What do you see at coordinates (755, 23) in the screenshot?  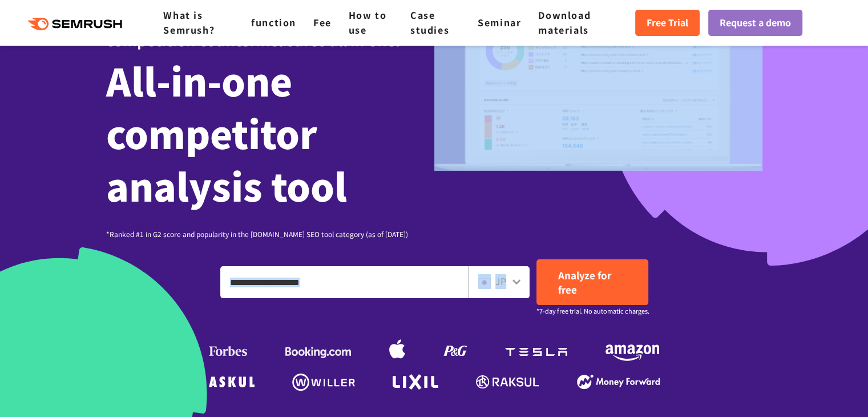 I see `font: Request a demo` at bounding box center [755, 23].